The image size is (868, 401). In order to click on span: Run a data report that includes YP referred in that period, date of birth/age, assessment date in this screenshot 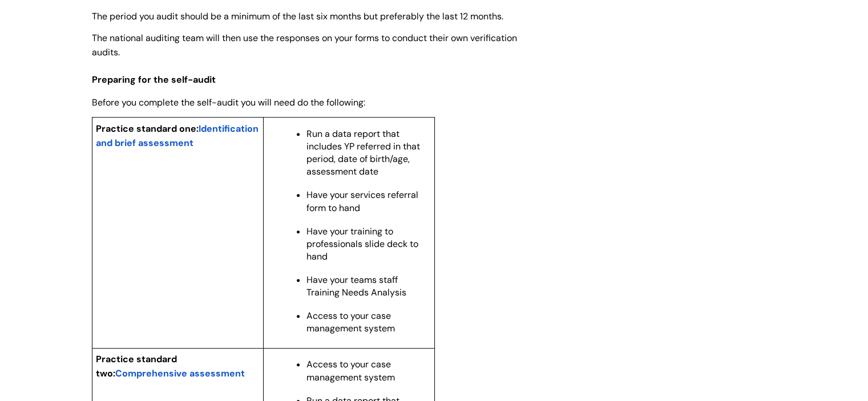, I will do `click(363, 152)`.